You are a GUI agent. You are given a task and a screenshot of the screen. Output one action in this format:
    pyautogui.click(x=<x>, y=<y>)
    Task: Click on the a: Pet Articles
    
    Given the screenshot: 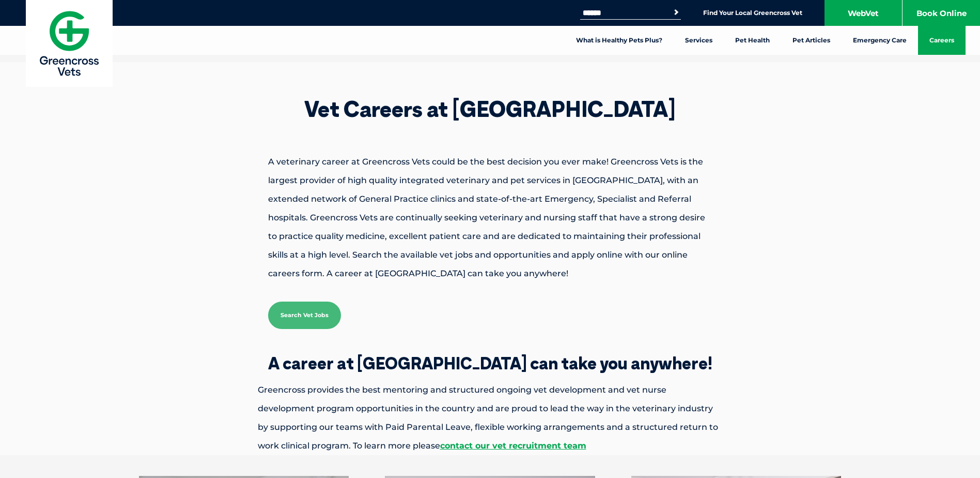 What is the action you would take?
    pyautogui.click(x=811, y=40)
    